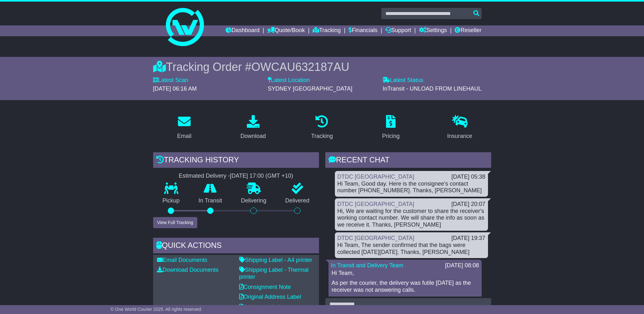 Image resolution: width=644 pixels, height=314 pixels. What do you see at coordinates (265, 287) in the screenshot?
I see `a: Consignment Note` at bounding box center [265, 287].